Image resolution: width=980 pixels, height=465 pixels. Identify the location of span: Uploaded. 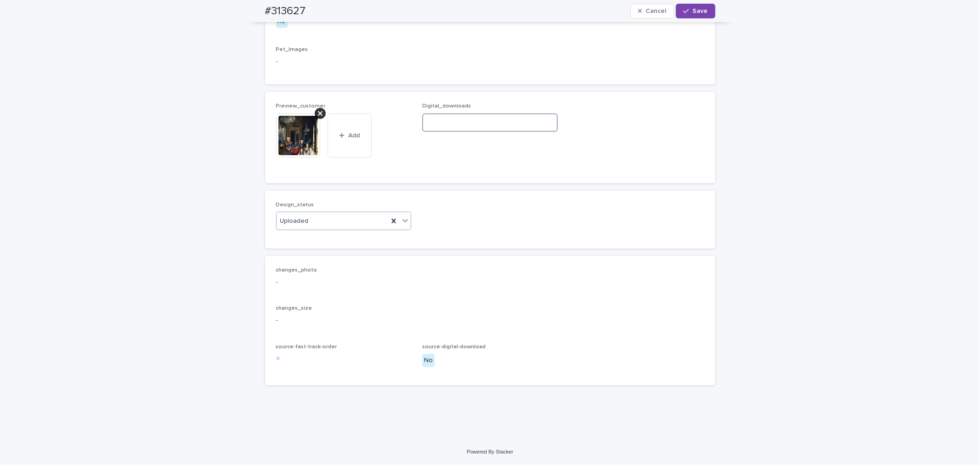
(294, 221).